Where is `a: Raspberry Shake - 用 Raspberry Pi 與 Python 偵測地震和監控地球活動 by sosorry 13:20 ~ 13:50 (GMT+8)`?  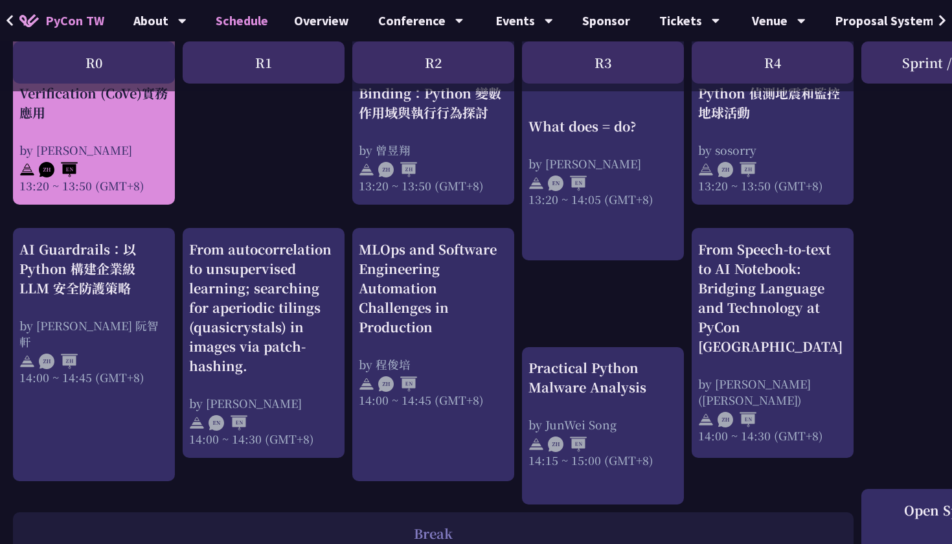 a: Raspberry Shake - 用 Raspberry Pi 與 Python 偵測地震和監控地球活動 by sosorry 13:20 ~ 13:50 (GMT+8) is located at coordinates (773, 119).